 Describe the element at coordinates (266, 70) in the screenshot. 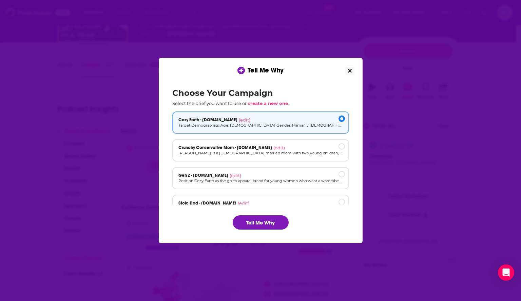

I see `span: Tell Me Why` at that location.